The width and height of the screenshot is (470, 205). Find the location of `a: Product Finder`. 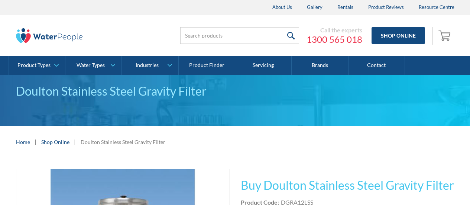

a: Product Finder is located at coordinates (207, 65).